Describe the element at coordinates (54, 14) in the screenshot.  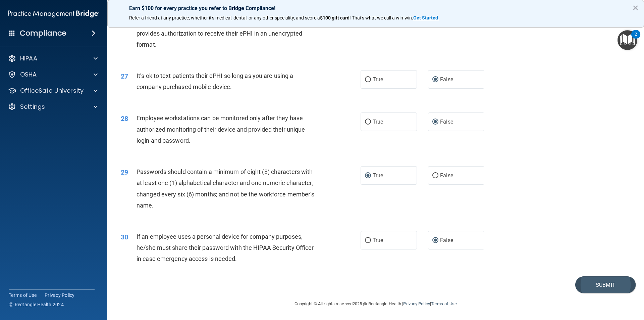
I see `img: PMB logo` at that location.